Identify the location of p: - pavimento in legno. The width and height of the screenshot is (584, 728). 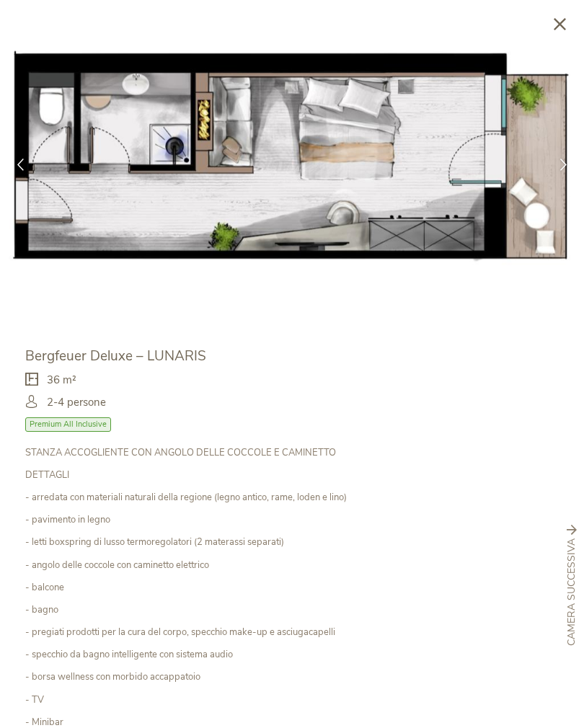
(292, 519).